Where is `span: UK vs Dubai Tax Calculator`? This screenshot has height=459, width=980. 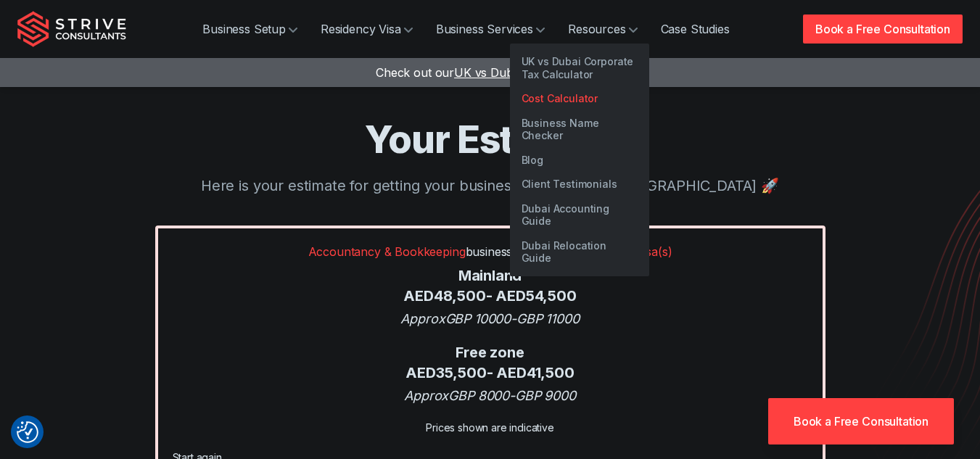
span: UK vs Dubai Tax Calculator is located at coordinates (529, 73).